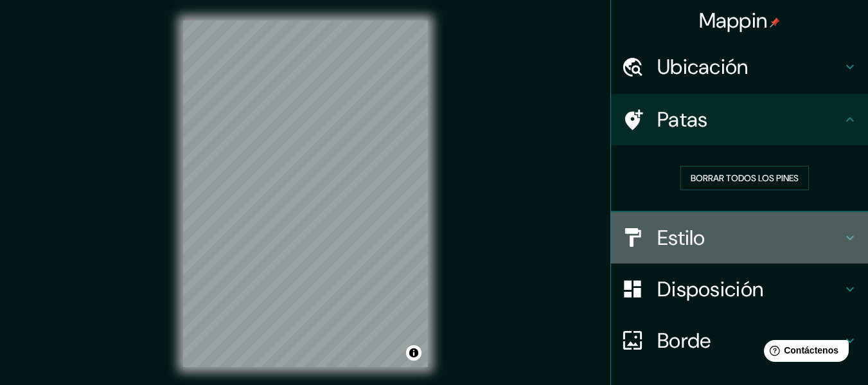 Image resolution: width=868 pixels, height=385 pixels. What do you see at coordinates (57, 16) in the screenshot?
I see `font: Contáctenos` at bounding box center [57, 16].